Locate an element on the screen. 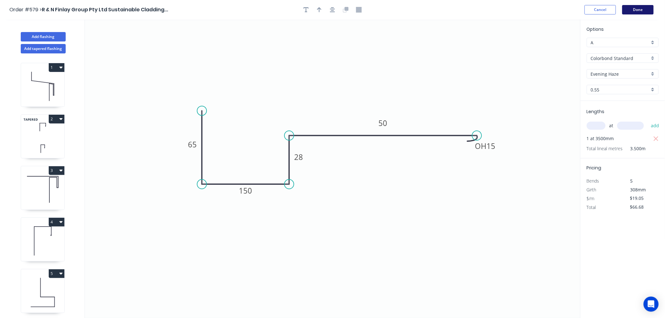  button: 3 is located at coordinates (57, 171).